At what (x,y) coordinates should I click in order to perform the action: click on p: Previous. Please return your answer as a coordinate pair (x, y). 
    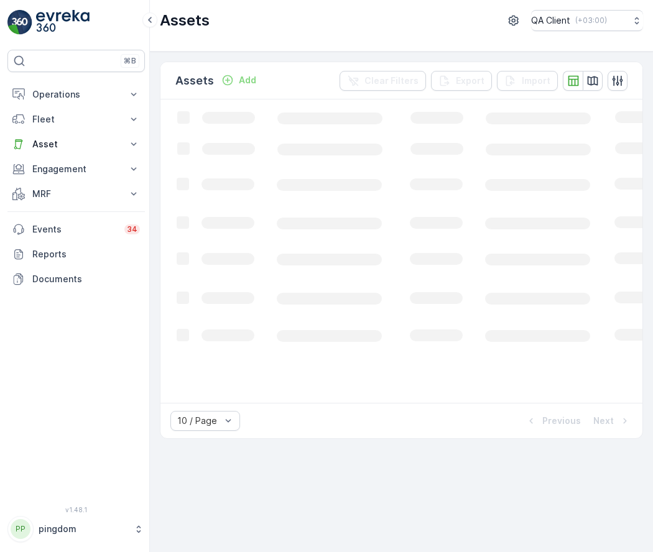
    Looking at the image, I should click on (562, 421).